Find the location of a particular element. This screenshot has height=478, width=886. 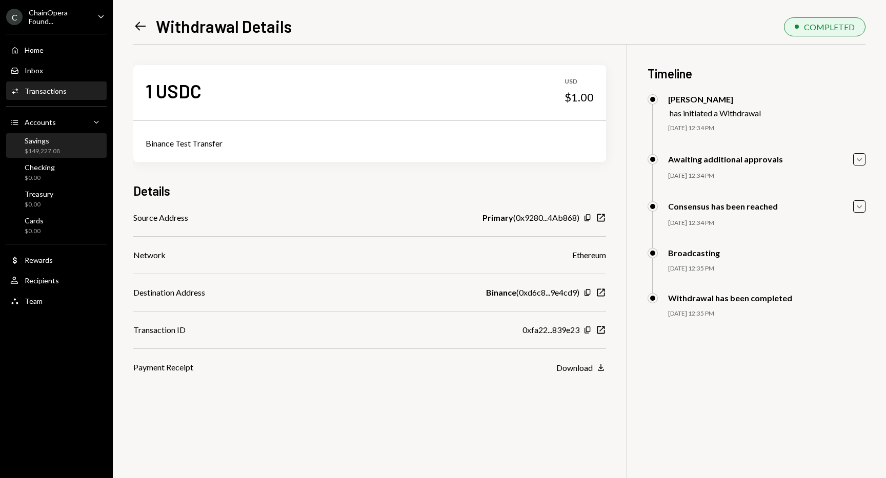

div: Savings is located at coordinates (42, 141).